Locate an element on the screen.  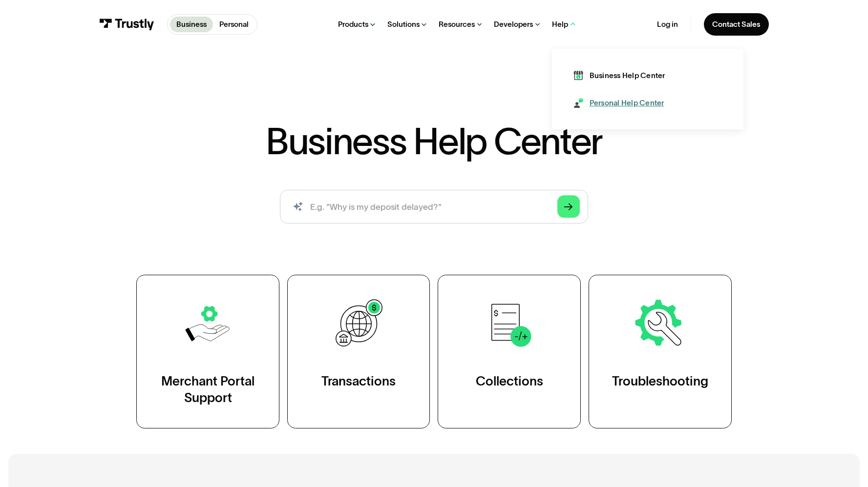
div: Help is located at coordinates (560, 25).